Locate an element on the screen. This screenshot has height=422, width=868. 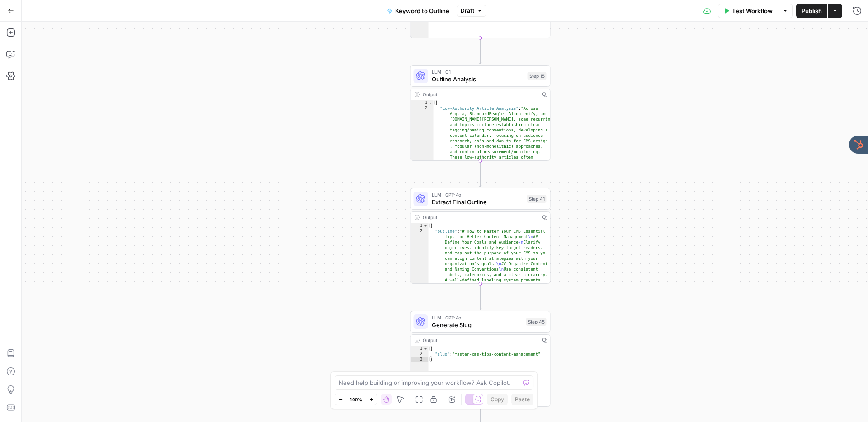
span: Test Workflow is located at coordinates (752, 11).